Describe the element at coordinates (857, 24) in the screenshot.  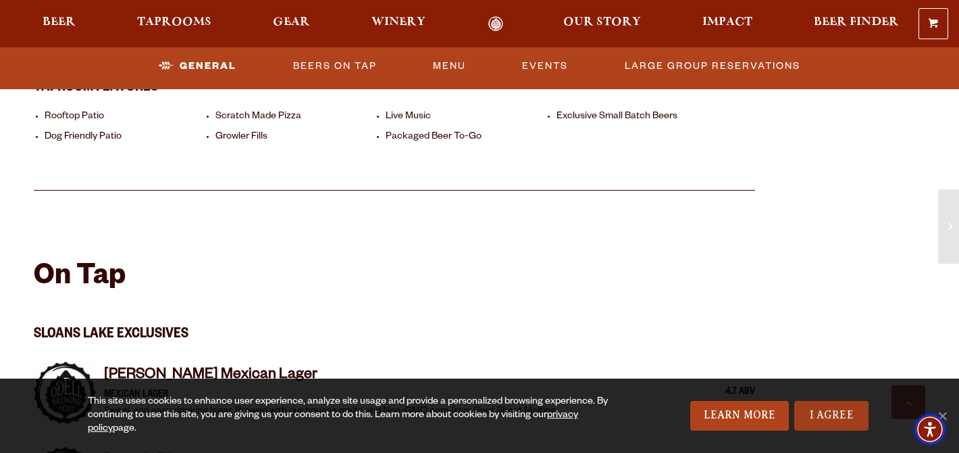
I see `a: Beer Finder` at that location.